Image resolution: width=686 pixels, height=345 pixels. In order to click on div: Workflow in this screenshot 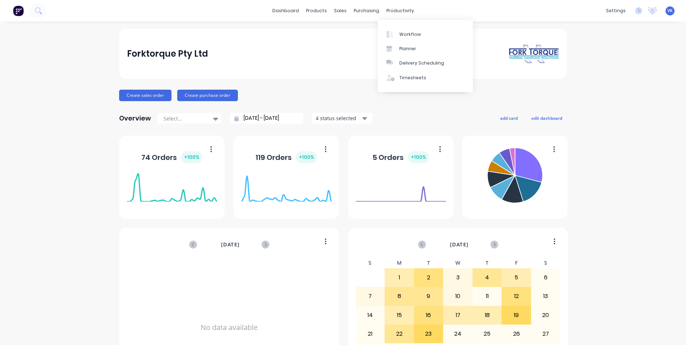, I will do `click(410, 34)`.